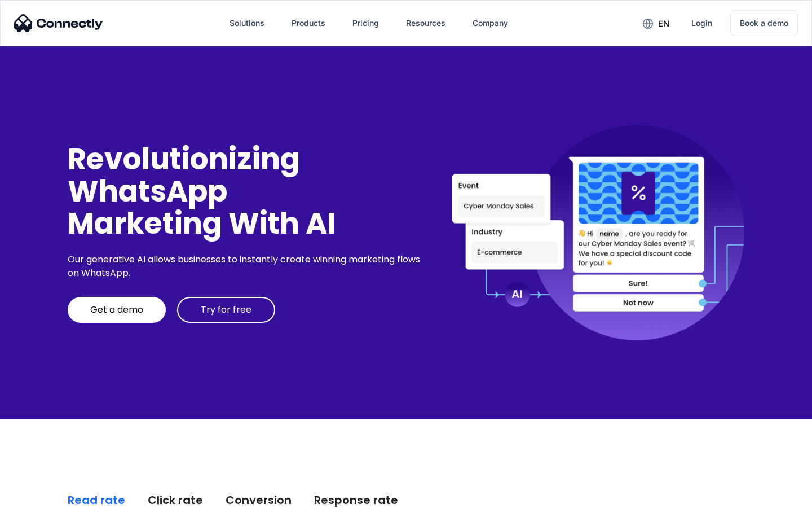  What do you see at coordinates (308, 23) in the screenshot?
I see `div: Products` at bounding box center [308, 23].